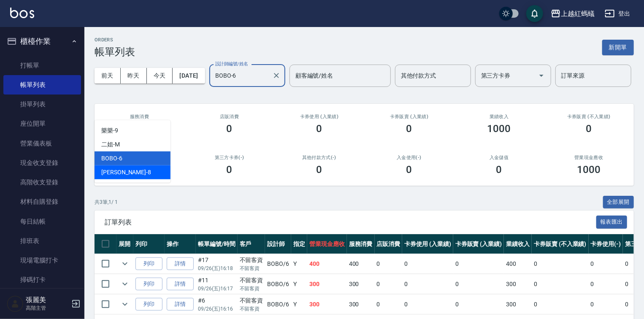  What do you see at coordinates (42, 260) in the screenshot?
I see `a: 現場電腦打卡` at bounding box center [42, 260].